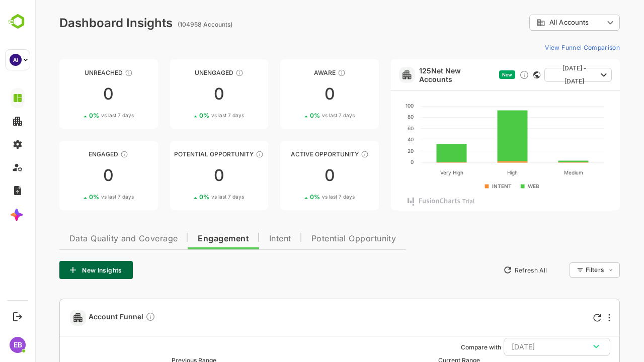  Describe the element at coordinates (330, 154) in the screenshot. I see `div: These accounts have open opportunities which might be at any of the Sales Stages` at that location.